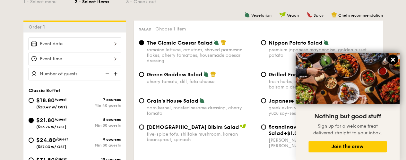  Describe the element at coordinates (31, 140) in the screenshot. I see `input: $24.80/guest($27.03 w/ GST)9 coursesMin 30 guests` at that location.